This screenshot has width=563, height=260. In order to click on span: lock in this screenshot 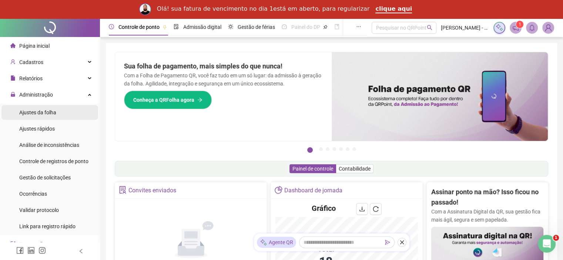, I will do `click(13, 94)`.